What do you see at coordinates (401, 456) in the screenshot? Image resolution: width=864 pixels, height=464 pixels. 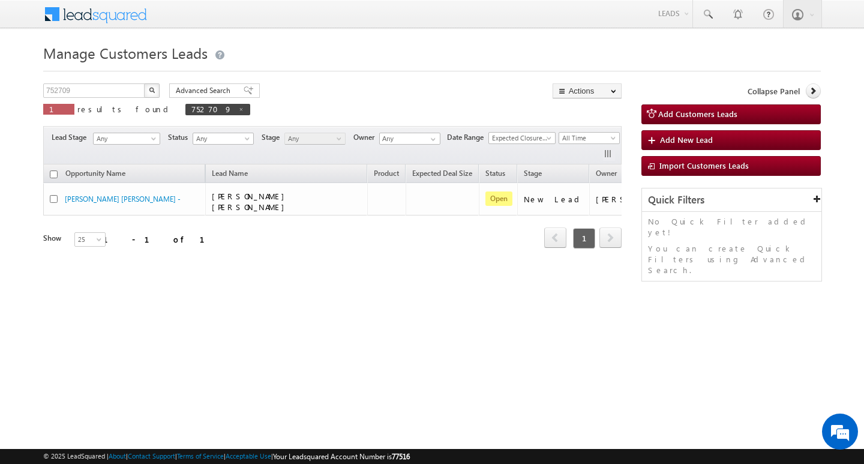 I see `span: 77516` at bounding box center [401, 456].